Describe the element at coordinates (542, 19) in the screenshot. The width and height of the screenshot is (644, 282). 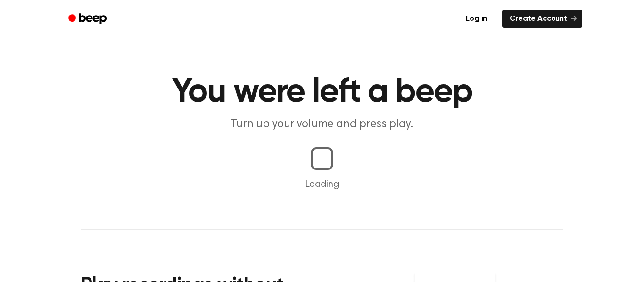
I see `a: Create Account` at that location.